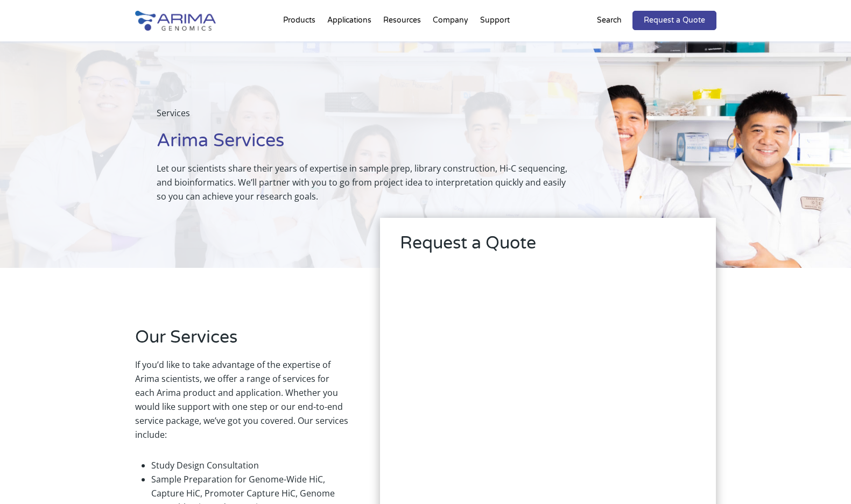  What do you see at coordinates (176, 20) in the screenshot?
I see `img: Arima-Genomics-logo` at bounding box center [176, 20].